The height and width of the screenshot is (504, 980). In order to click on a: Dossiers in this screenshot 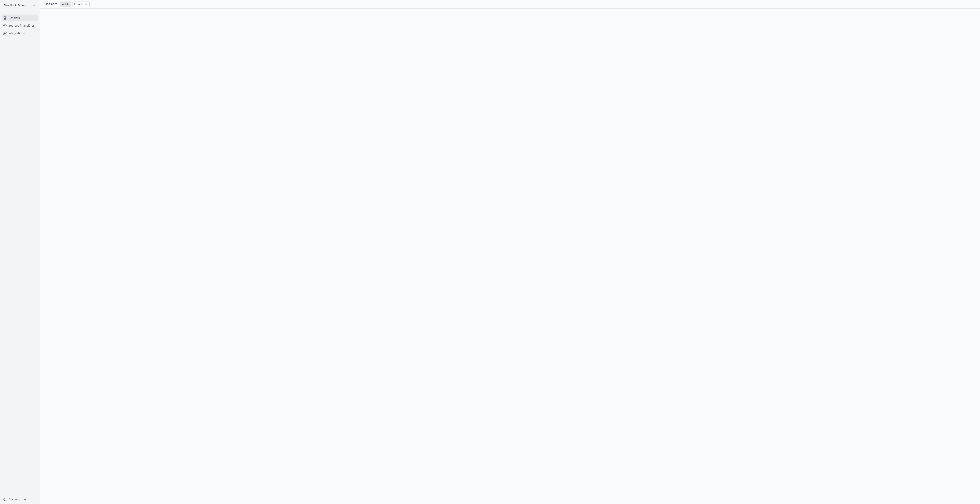, I will do `click(20, 18)`.